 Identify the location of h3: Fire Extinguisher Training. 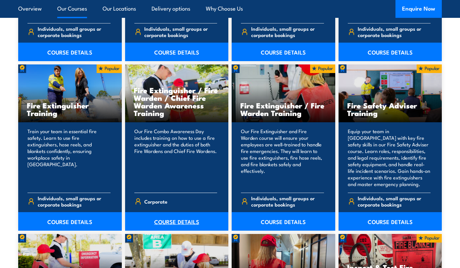
(70, 109).